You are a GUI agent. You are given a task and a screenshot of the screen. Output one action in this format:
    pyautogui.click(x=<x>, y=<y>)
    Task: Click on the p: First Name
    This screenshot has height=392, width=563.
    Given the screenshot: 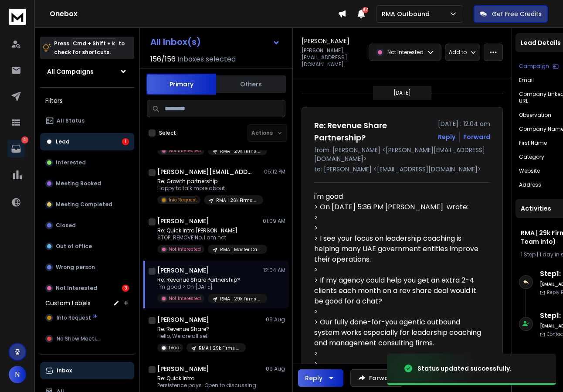 What is the action you would take?
    pyautogui.click(x=533, y=143)
    